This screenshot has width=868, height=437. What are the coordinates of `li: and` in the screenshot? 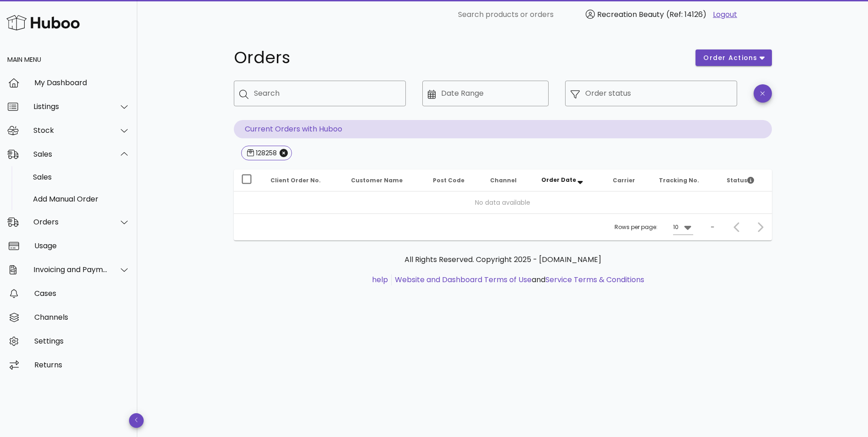 It's located at (518, 280).